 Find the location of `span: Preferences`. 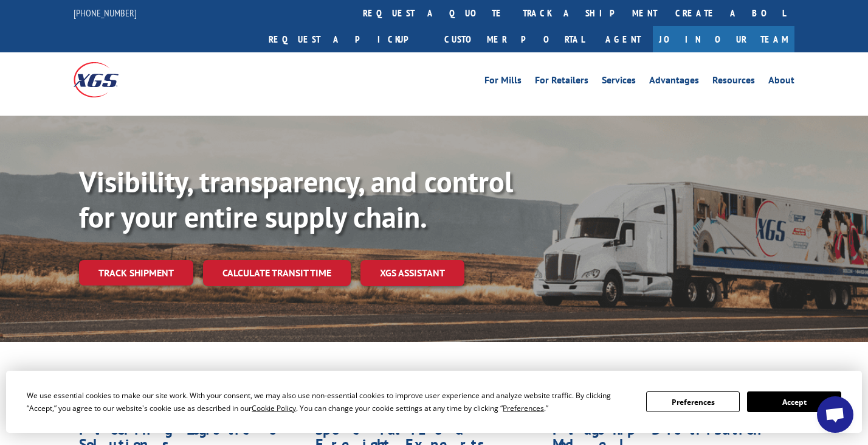

span: Preferences is located at coordinates (523, 407).